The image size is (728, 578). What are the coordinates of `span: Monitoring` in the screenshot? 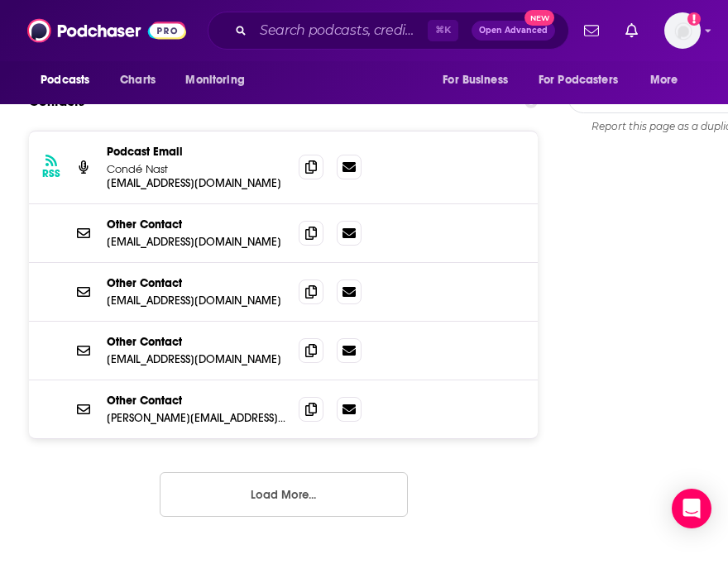 It's located at (215, 80).